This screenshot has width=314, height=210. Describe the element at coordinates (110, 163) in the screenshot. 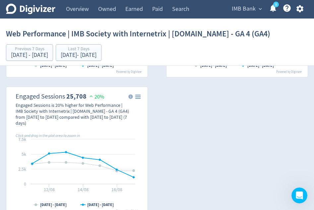

I see `button: Help` at that location.